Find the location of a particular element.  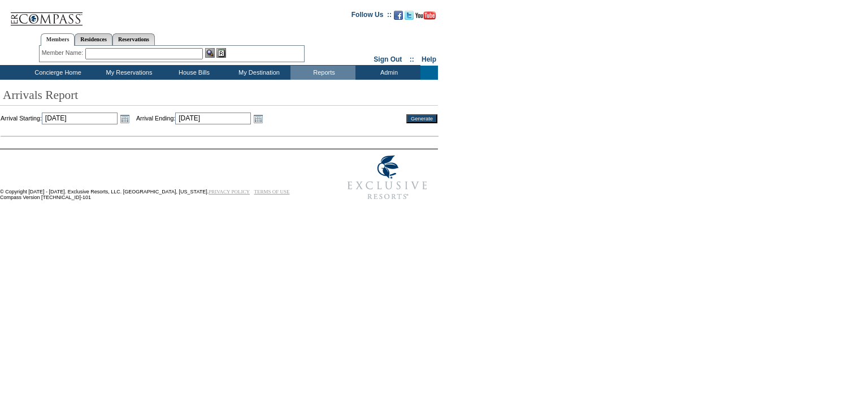

div: Member Name: is located at coordinates (63, 52).